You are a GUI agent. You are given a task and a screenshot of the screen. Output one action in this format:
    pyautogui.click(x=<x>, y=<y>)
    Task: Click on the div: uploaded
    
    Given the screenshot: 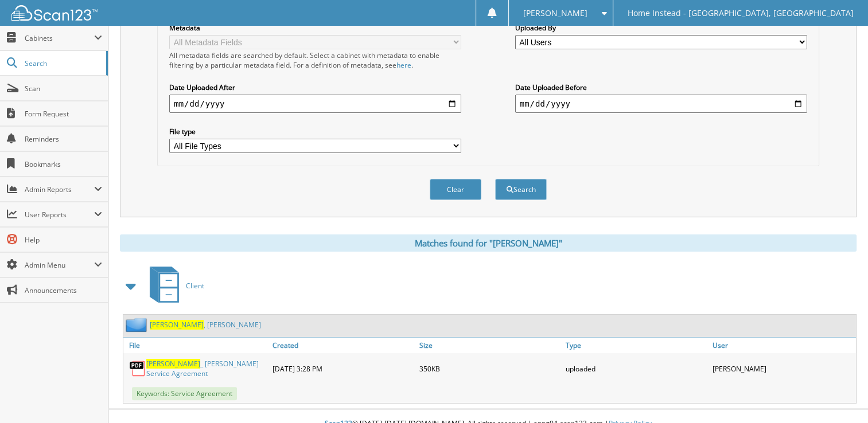 What is the action you would take?
    pyautogui.click(x=636, y=369)
    